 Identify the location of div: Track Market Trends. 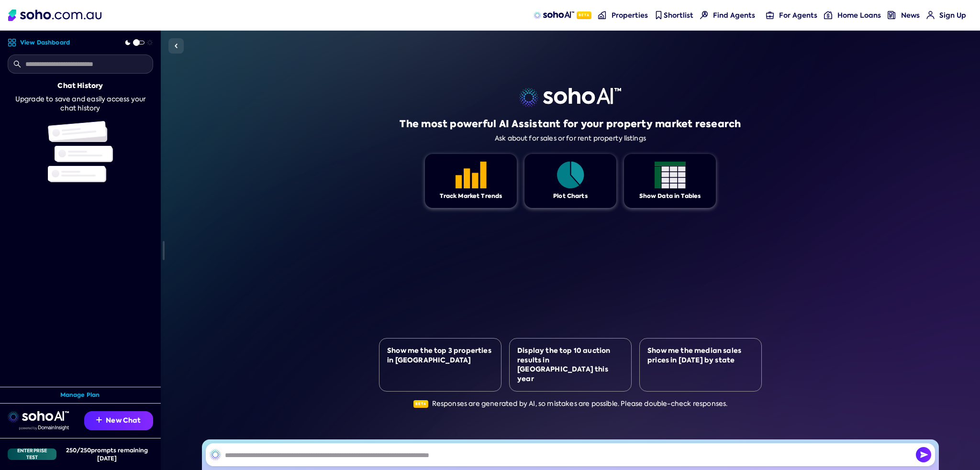
(471, 196).